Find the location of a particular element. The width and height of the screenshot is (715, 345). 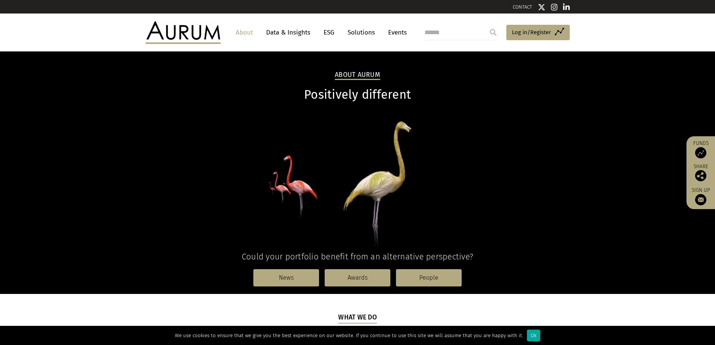

a: Data & Insights is located at coordinates (288, 32).